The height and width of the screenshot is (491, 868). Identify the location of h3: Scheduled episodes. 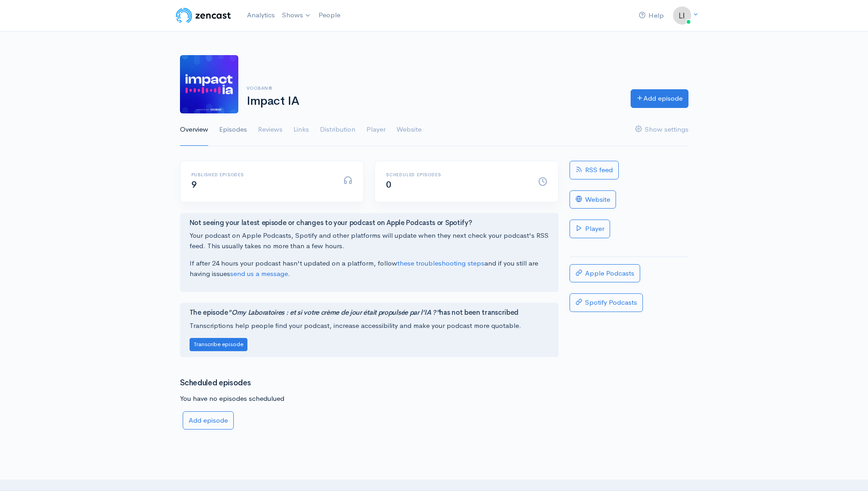
(369, 383).